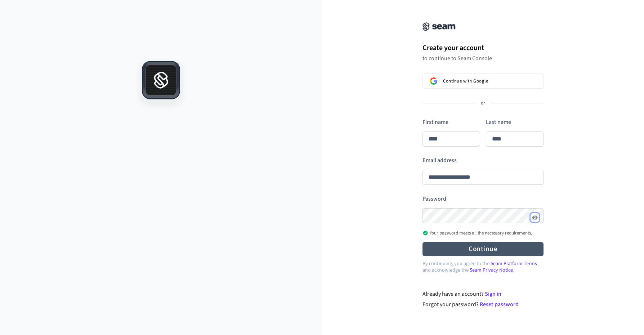  I want to click on button: Continue, so click(483, 249).